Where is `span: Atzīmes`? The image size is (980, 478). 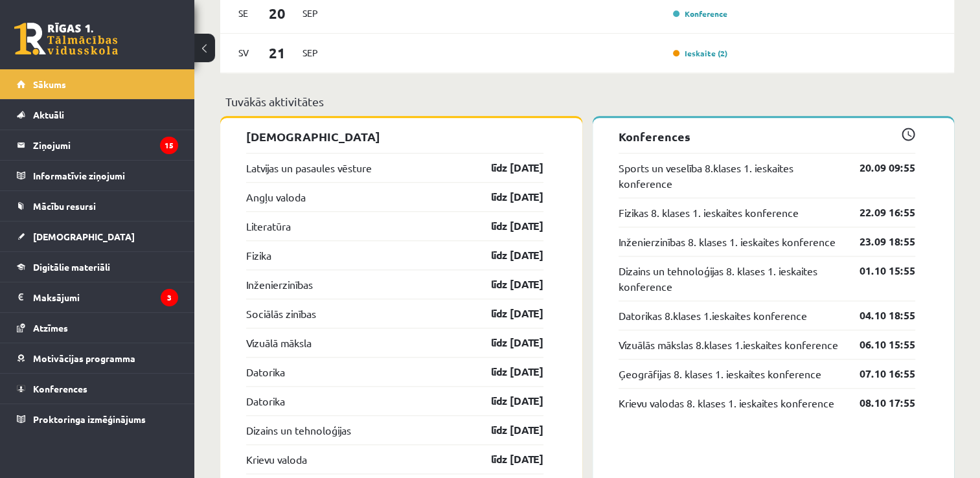 span: Atzīmes is located at coordinates (50, 328).